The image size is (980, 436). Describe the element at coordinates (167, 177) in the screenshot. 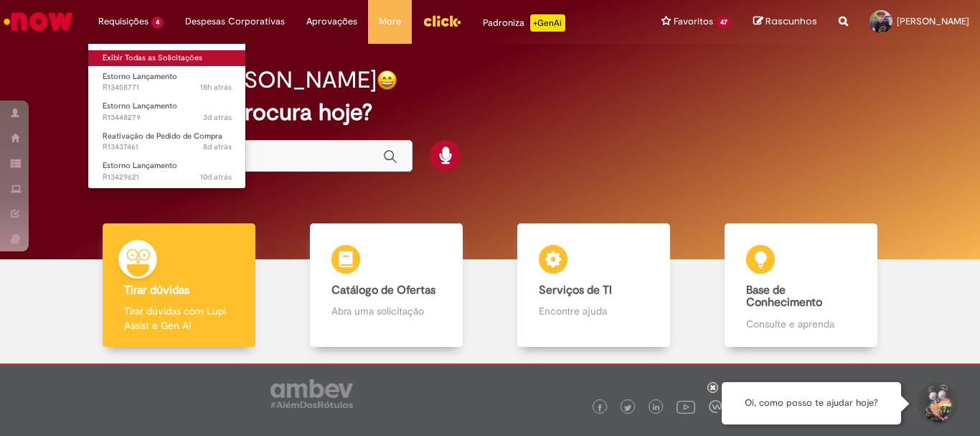

I see `span: R13429621` at that location.